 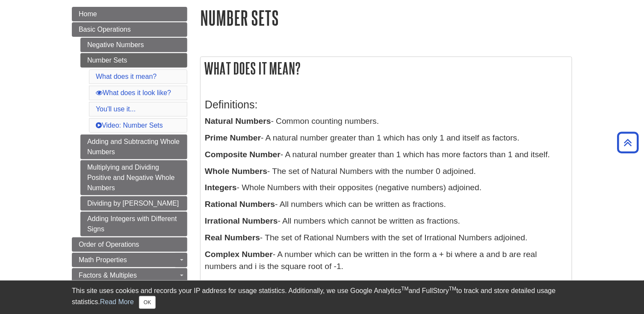 What do you see at coordinates (386, 171) in the screenshot?
I see `p: - The set of Natural Numbers with the number 0 adjoined.` at bounding box center [386, 171].